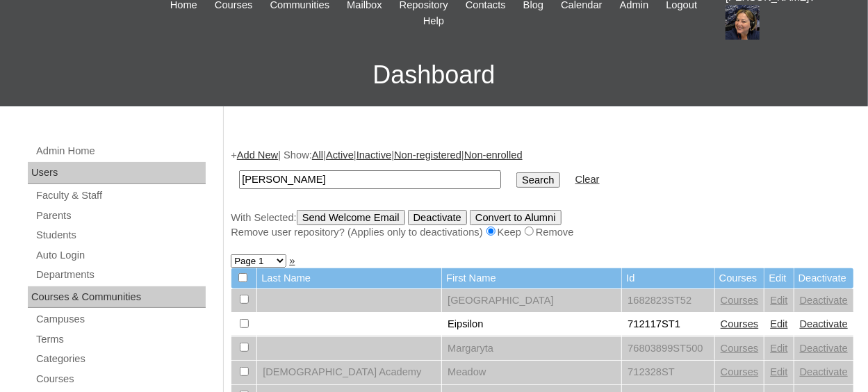  What do you see at coordinates (824, 277) in the screenshot?
I see `td: Deactivate` at bounding box center [824, 277].